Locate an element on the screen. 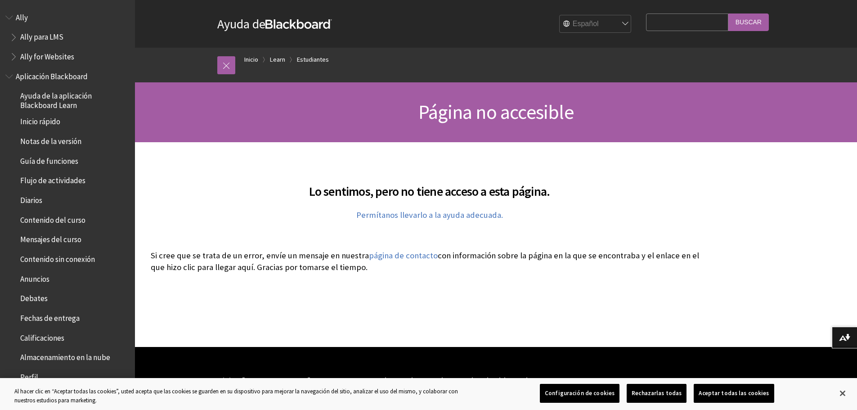 The width and height of the screenshot is (857, 410). a: Learn is located at coordinates (277, 59).